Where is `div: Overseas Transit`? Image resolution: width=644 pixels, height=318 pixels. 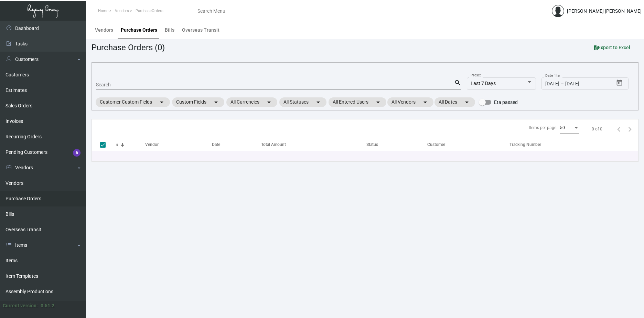
div: Overseas Transit is located at coordinates (200, 30).